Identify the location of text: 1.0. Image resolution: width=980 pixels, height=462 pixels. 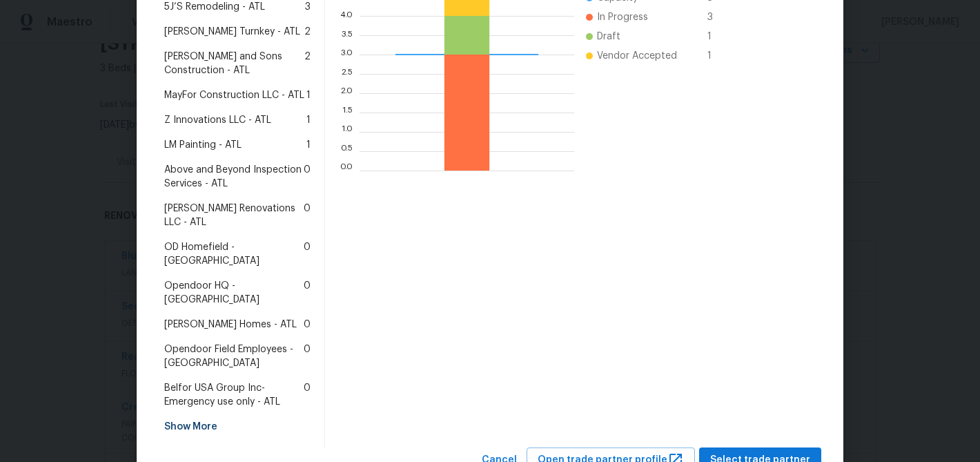
(347, 132).